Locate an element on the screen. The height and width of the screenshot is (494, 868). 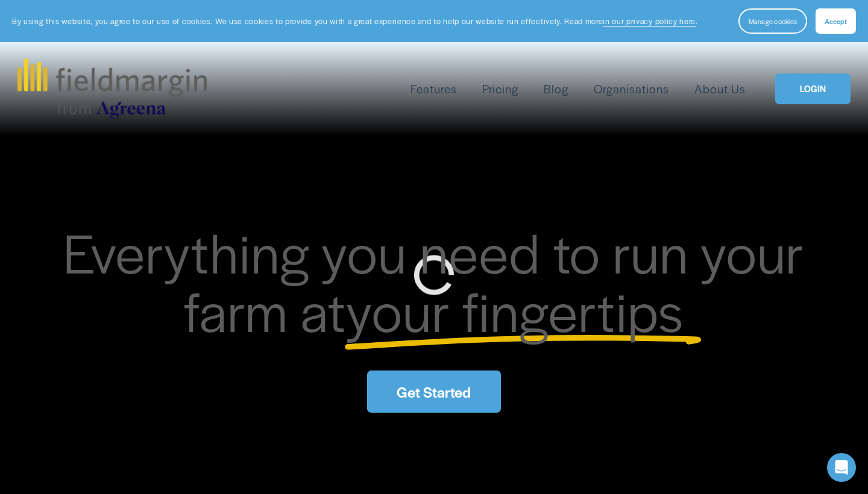
a: About Us is located at coordinates (720, 88).